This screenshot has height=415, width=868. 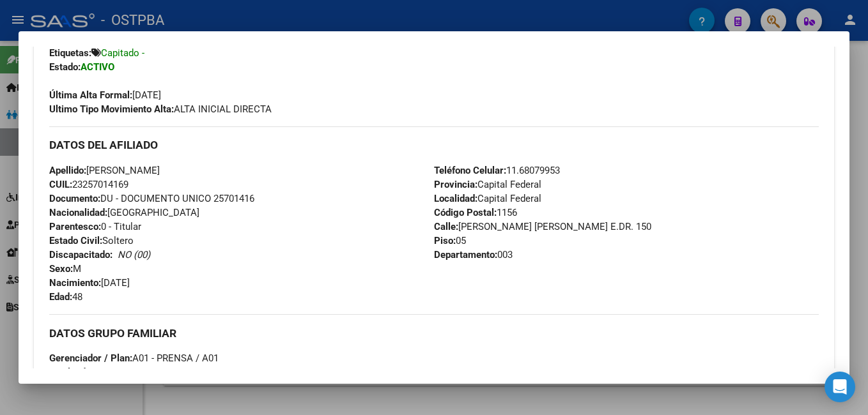 What do you see at coordinates (75, 227) in the screenshot?
I see `strong: Parentesco:` at bounding box center [75, 227].